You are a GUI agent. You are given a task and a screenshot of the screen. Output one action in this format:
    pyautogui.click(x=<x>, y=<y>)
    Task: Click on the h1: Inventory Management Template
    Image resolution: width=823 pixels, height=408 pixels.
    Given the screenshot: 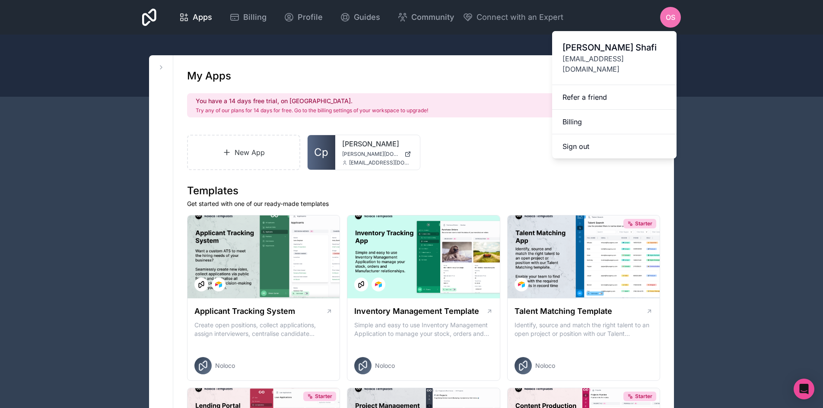 What is the action you would take?
    pyautogui.click(x=417, y=312)
    